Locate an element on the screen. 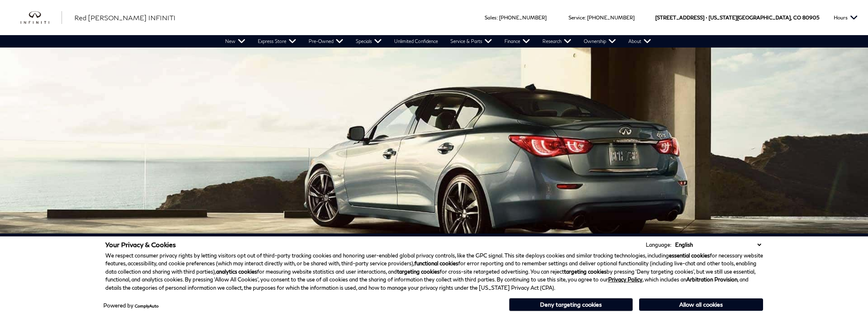  a: infiniti is located at coordinates (41, 18).